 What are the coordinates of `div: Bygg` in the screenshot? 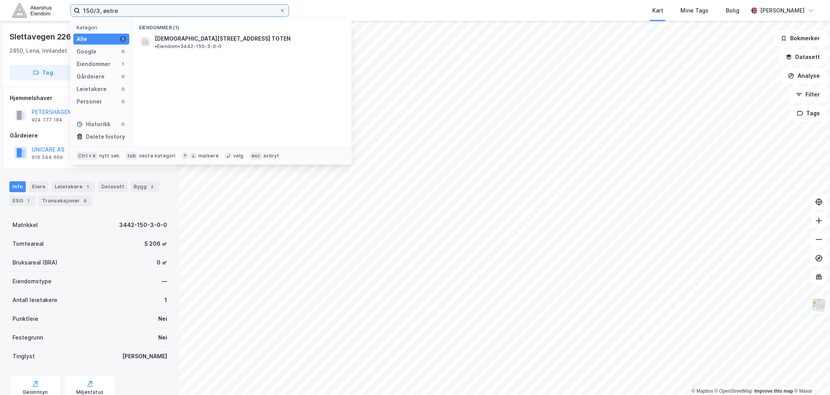 It's located at (145, 187).